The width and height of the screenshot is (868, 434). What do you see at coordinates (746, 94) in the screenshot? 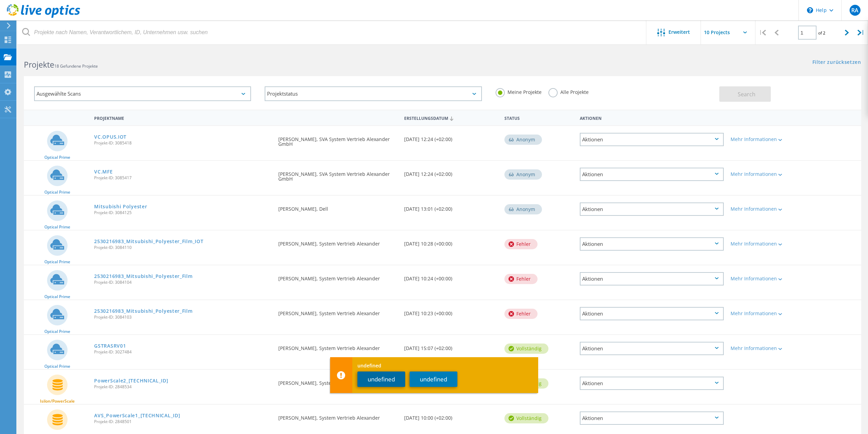
I see `span: Search` at bounding box center [746, 94].